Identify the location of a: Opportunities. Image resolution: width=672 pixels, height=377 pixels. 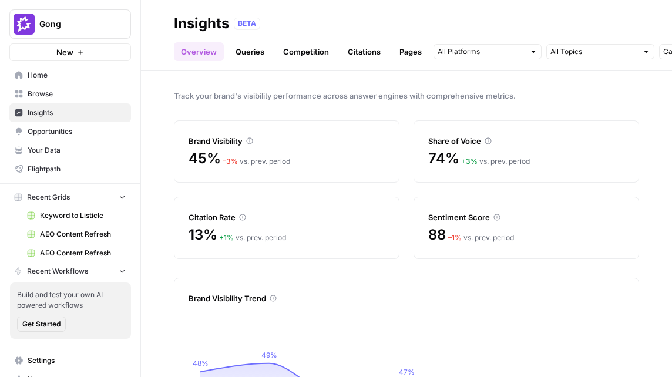
(70, 132).